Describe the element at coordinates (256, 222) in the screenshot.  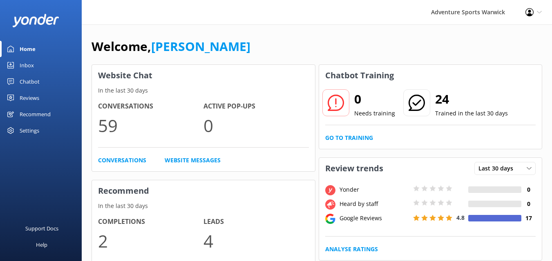
I see `h4: Leads` at that location.